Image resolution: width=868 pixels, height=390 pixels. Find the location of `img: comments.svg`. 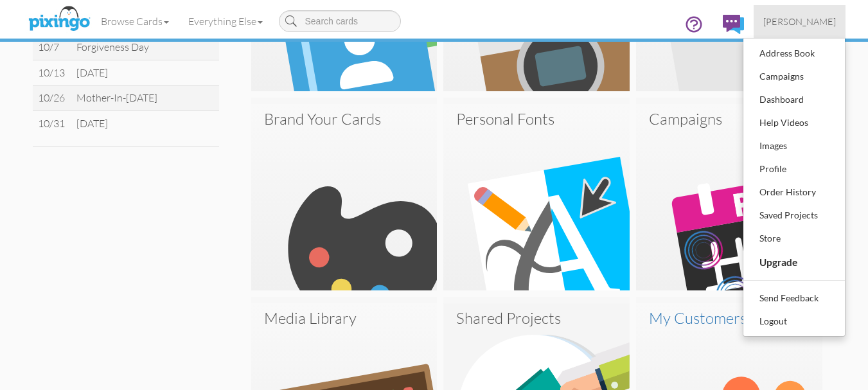

img: comments.svg is located at coordinates (733, 24).